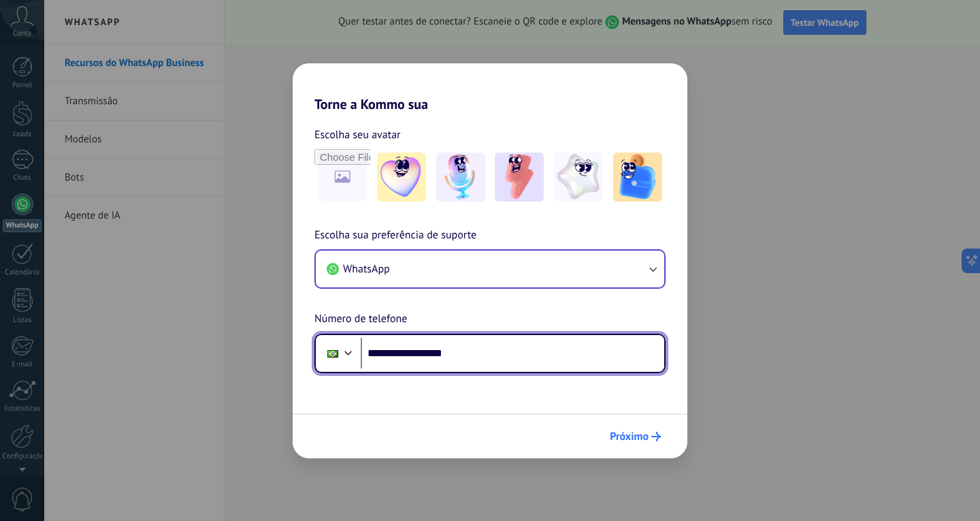  Describe the element at coordinates (361, 319) in the screenshot. I see `span: Número de telefone` at that location.